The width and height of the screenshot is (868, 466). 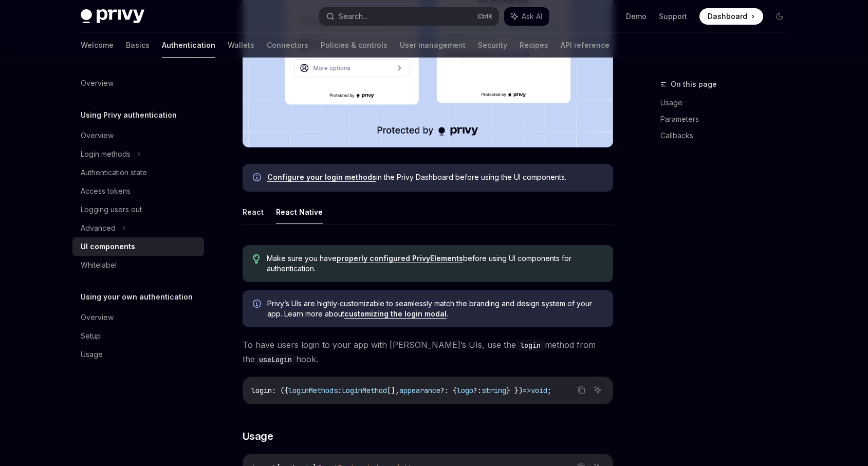 What do you see at coordinates (91, 336) in the screenshot?
I see `div: Setup` at bounding box center [91, 336].